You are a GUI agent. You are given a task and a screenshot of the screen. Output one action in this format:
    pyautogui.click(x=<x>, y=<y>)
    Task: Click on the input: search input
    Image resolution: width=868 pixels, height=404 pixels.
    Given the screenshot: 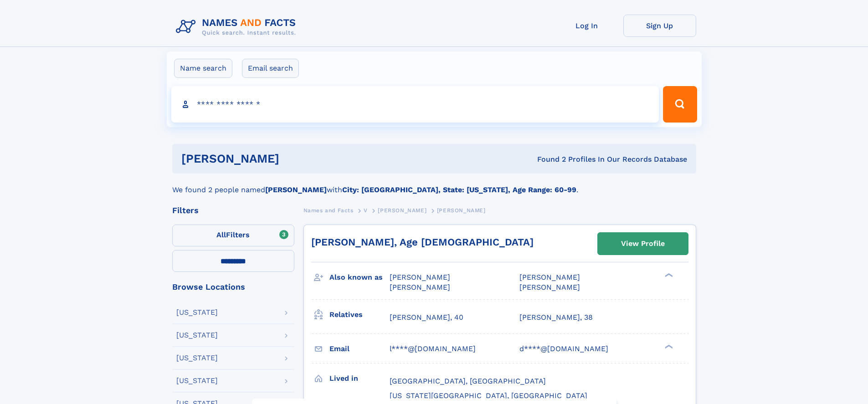 What is the action you would take?
    pyautogui.click(x=415, y=104)
    